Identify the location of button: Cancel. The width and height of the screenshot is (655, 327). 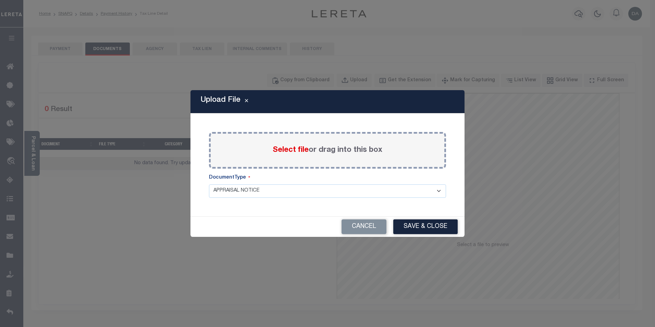
(364, 226).